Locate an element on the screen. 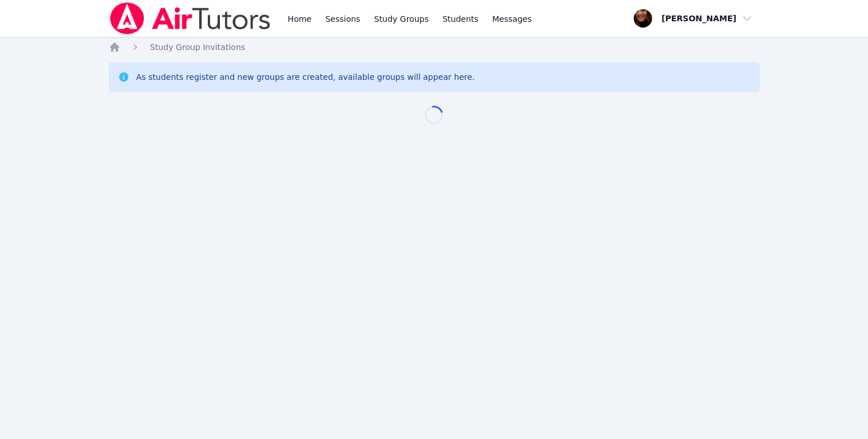  a: Study Group Invitations is located at coordinates (198, 47).